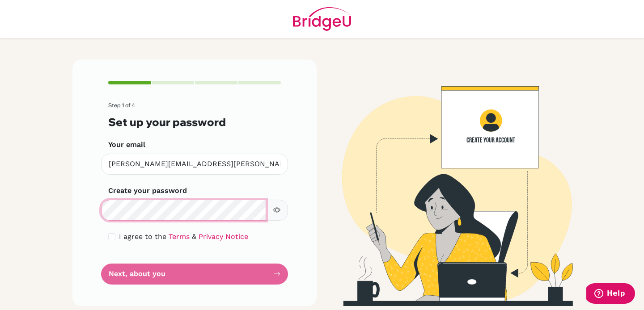 The height and width of the screenshot is (310, 644). What do you see at coordinates (127, 145) in the screenshot?
I see `label: Your email` at bounding box center [127, 145].